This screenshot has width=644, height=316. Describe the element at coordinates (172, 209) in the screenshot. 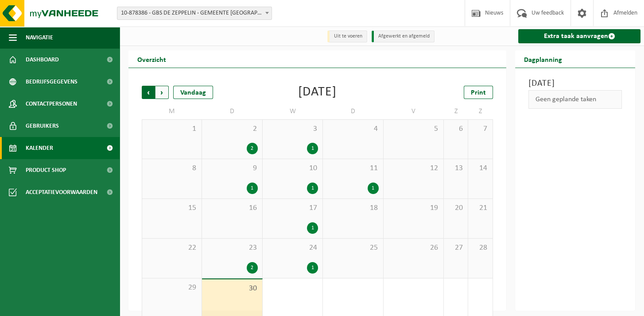

I see `span: 15` at that location.